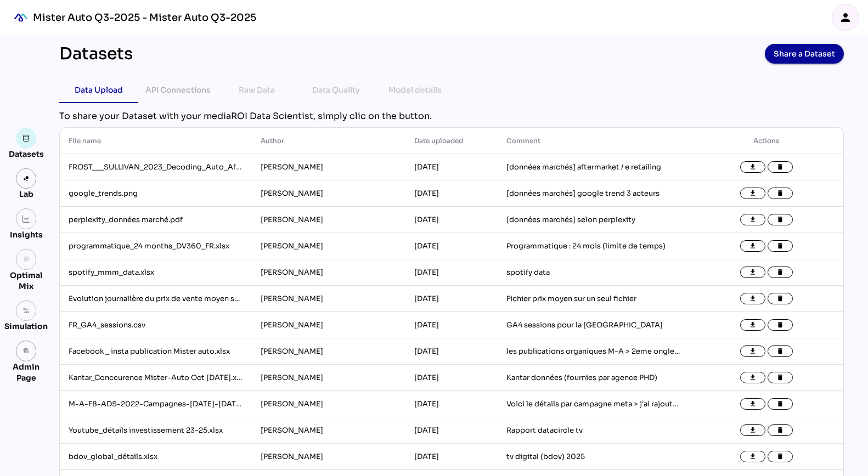 The width and height of the screenshot is (868, 476). Describe the element at coordinates (156, 246) in the screenshot. I see `td: programmatique_24 months_DV360_FR.xlsx` at that location.